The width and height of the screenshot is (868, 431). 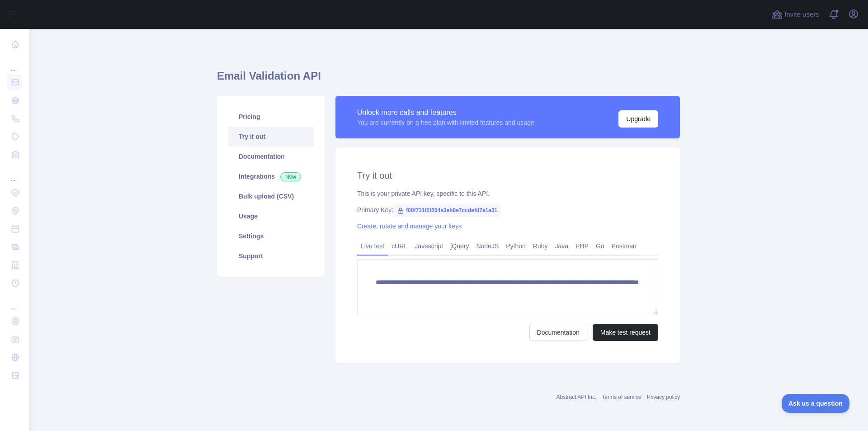 I want to click on a: cURL, so click(x=399, y=246).